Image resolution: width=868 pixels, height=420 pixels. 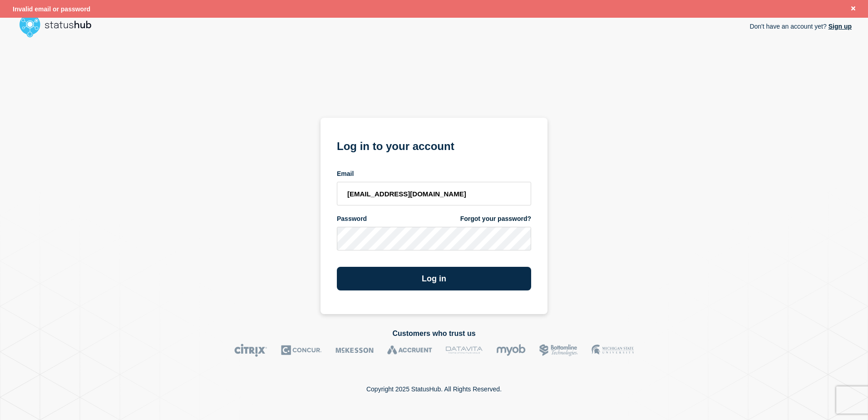 I want to click on p: Copyright 2025 StatusHub. All Rights Reserved., so click(x=434, y=389).